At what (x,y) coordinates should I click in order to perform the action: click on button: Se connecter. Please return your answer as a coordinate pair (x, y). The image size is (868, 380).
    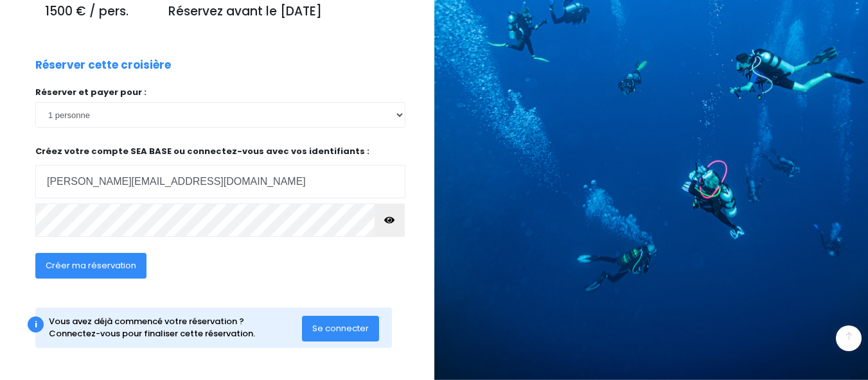
    Looking at the image, I should click on (340, 329).